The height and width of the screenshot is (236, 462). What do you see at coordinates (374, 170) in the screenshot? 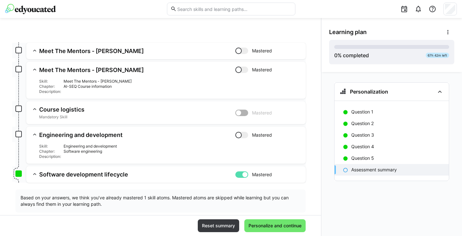
I see `p: Assessment summary` at bounding box center [374, 170].